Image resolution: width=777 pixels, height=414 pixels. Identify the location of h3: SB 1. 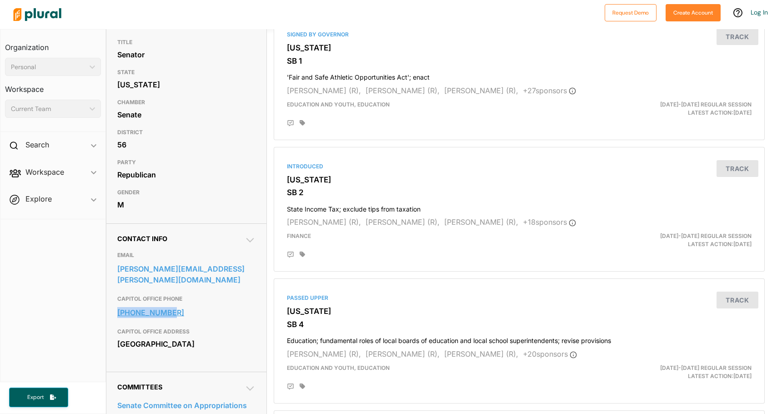
(519, 61).